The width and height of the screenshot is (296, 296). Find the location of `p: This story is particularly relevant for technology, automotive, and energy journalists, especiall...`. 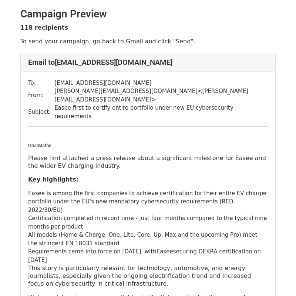

p: This story is particularly relevant for technology, automotive, and energy journalists, especiall... is located at coordinates (148, 276).